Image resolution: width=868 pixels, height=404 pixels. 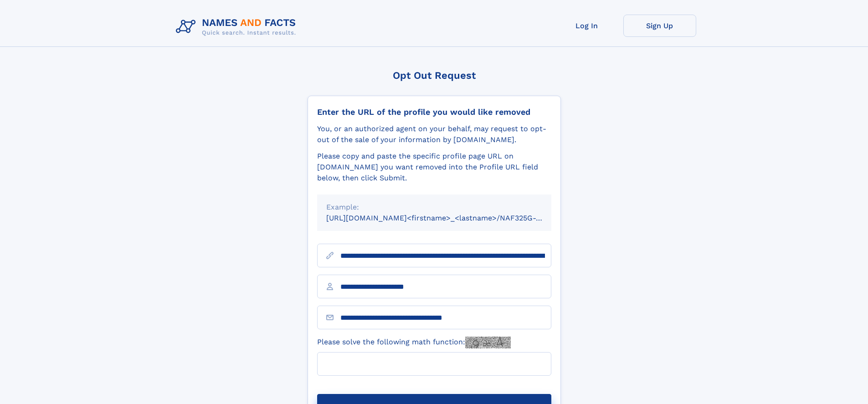 What do you see at coordinates (587, 25) in the screenshot?
I see `a: Log In` at bounding box center [587, 25].